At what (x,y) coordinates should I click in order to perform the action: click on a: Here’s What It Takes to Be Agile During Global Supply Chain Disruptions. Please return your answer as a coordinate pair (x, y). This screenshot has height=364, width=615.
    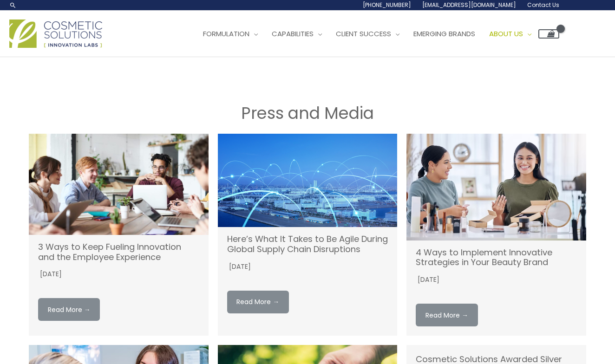
    Looking at the image, I should click on (308, 244).